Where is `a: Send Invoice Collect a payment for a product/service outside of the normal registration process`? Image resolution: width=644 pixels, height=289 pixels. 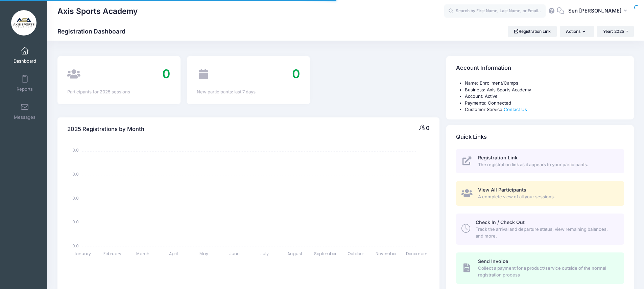
a: Send Invoice Collect a payment for a product/service outside of the normal registration process is located at coordinates (540, 268).